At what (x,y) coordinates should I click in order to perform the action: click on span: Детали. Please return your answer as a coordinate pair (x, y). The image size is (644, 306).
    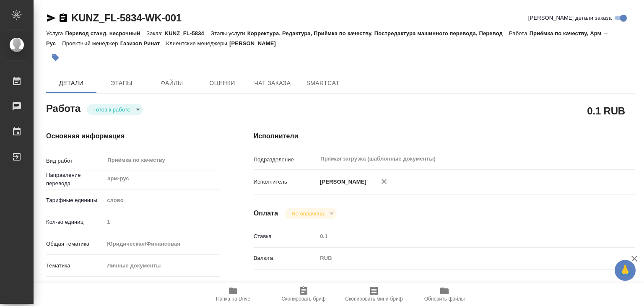
    Looking at the image, I should click on (71, 83).